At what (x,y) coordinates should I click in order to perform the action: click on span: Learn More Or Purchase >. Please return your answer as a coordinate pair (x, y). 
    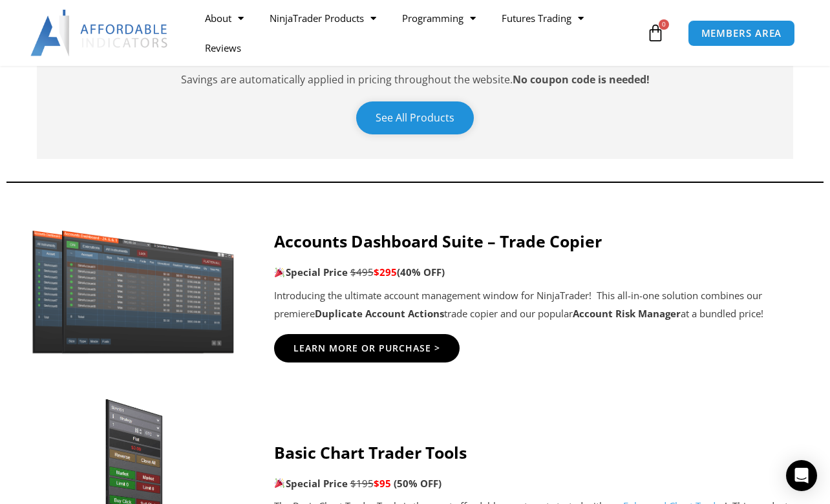
    Looking at the image, I should click on (367, 348).